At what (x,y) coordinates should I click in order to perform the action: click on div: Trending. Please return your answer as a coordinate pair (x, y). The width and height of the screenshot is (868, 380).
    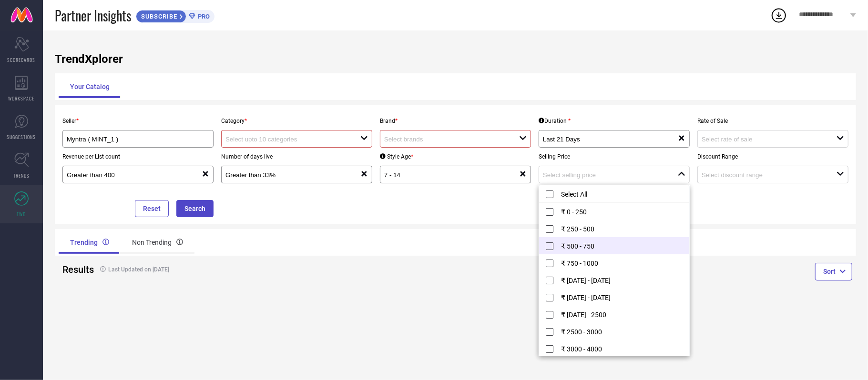
    Looking at the image, I should click on (89, 242).